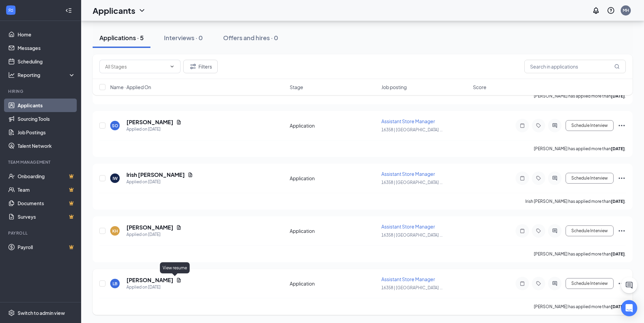 Image resolution: width=644 pixels, height=323 pixels. What do you see at coordinates (193, 66) in the screenshot?
I see `svg: Filter` at bounding box center [193, 66].